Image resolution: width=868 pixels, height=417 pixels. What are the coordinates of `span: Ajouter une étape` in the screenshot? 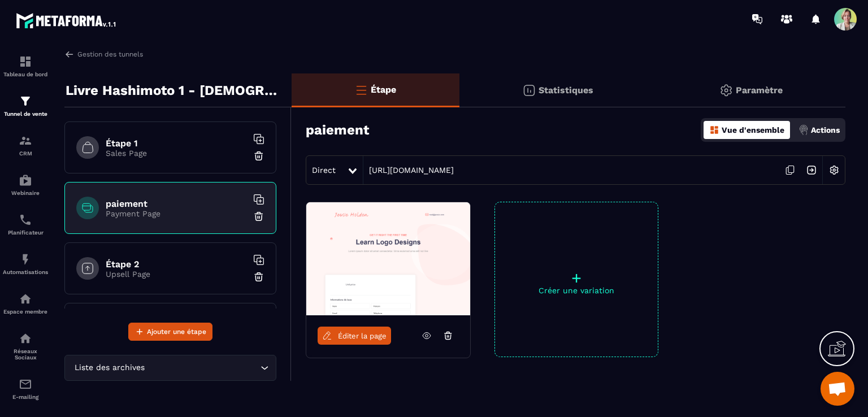 It's located at (176, 332).